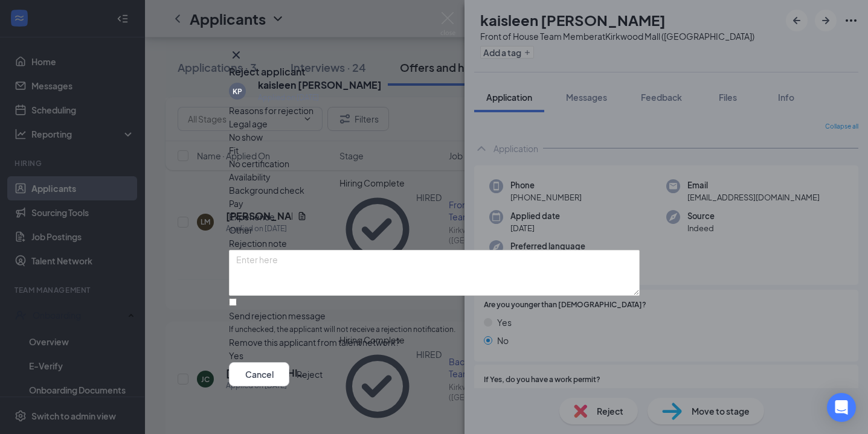 This screenshot has width=868, height=434. What do you see at coordinates (259, 163) in the screenshot?
I see `span: No certification` at bounding box center [259, 163].